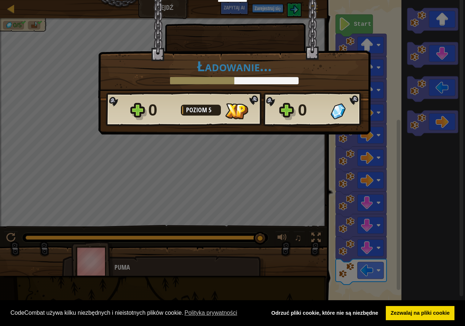 This screenshot has height=326, width=465. Describe the element at coordinates (338, 111) in the screenshot. I see `img: Klejnoty` at that location.